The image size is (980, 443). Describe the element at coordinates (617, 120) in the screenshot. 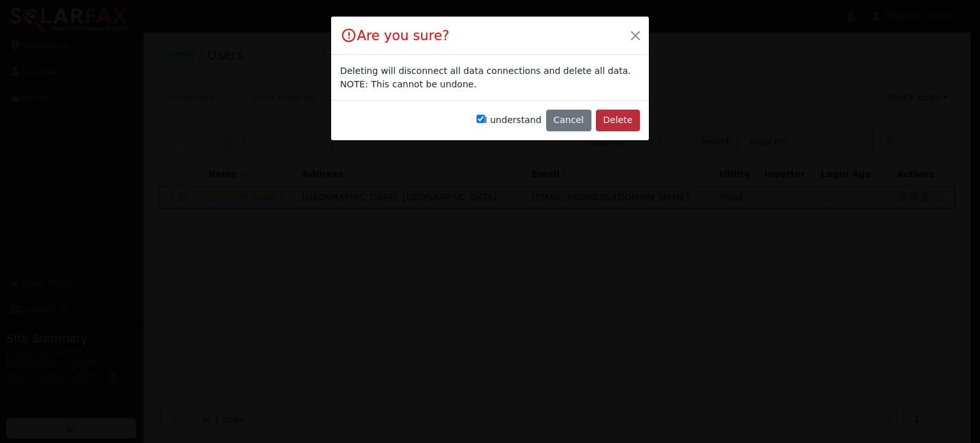

I see `button: Delete` at that location.